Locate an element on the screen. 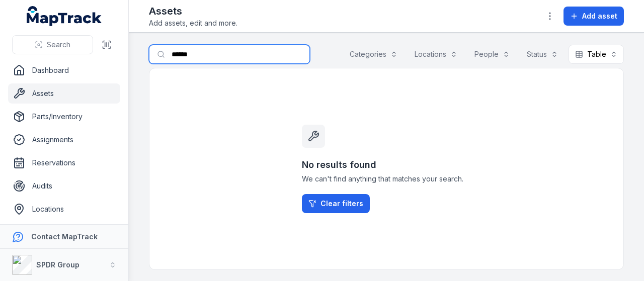  span: Add assets, edit and more. is located at coordinates (193, 23).